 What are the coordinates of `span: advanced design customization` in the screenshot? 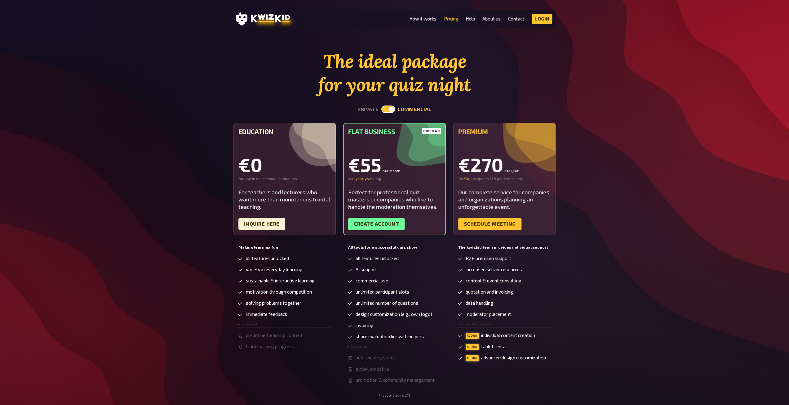 It's located at (506, 358).